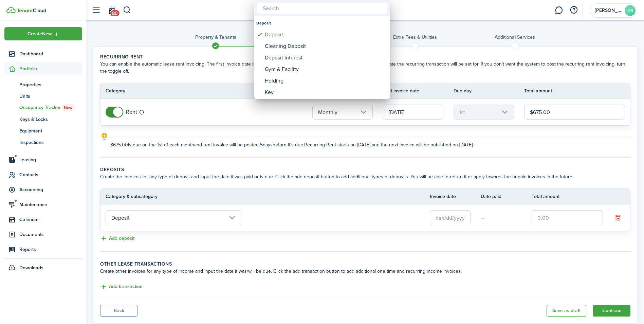 Image resolution: width=644 pixels, height=324 pixels. I want to click on div: Holding, so click(325, 81).